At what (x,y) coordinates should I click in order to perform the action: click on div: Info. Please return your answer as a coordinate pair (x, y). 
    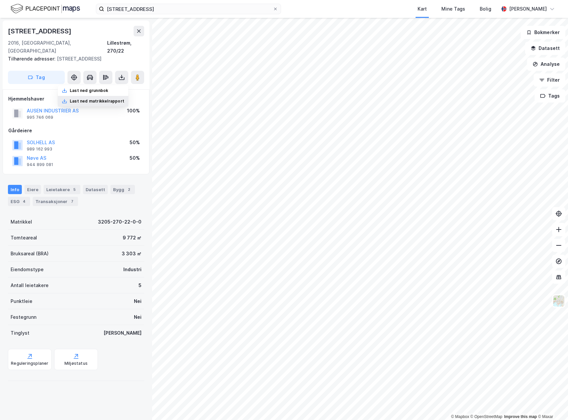
    Looking at the image, I should click on (15, 189).